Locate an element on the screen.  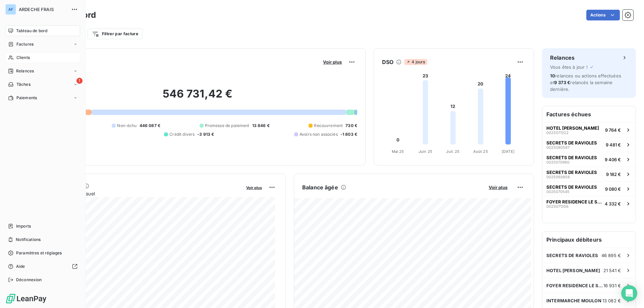
span: 0025071322 is located at coordinates (557, 133).